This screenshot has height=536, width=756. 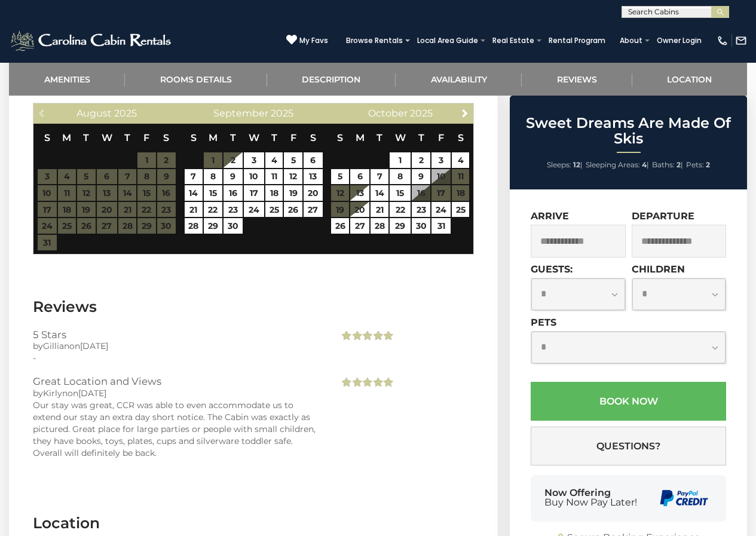 I want to click on a: 26, so click(x=293, y=210).